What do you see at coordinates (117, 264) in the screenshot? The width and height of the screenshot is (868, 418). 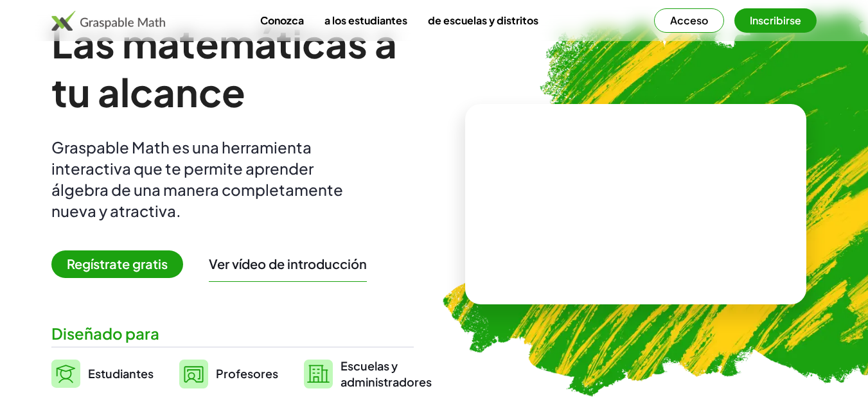 I see `font: Regístrate gratis` at bounding box center [117, 264].